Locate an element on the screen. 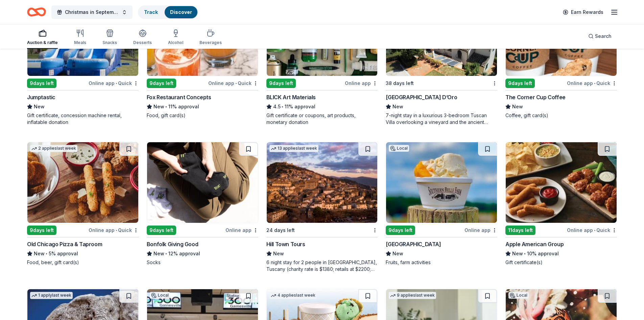 Image resolution: width=644 pixels, height=320 pixels. div: Gift certificate(s) is located at coordinates (561, 263).